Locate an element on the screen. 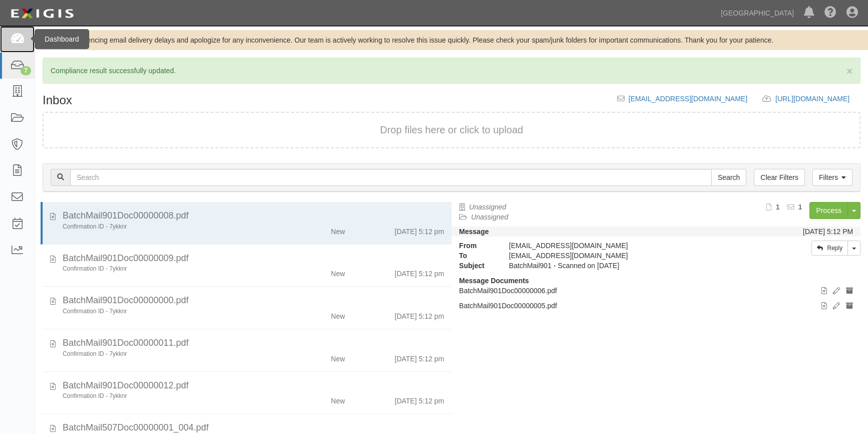 Image resolution: width=868 pixels, height=434 pixels. a: Reply is located at coordinates (830, 248).